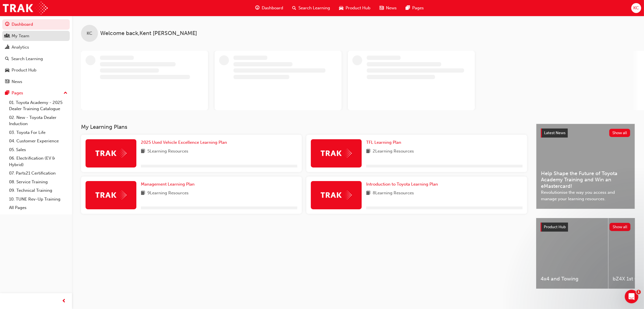 The image size is (644, 309). Describe the element at coordinates (572, 279) in the screenshot. I see `span: 4x4 and Towing` at that location.